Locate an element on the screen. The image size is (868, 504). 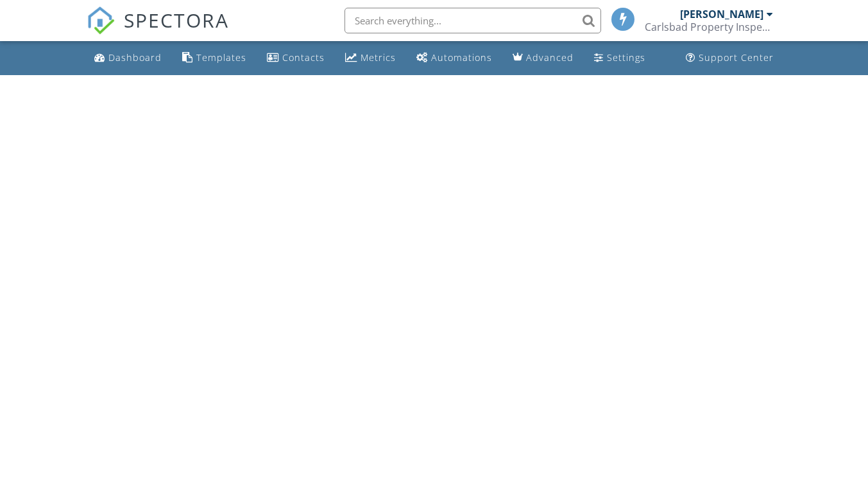
a: Metrics is located at coordinates (370, 57).